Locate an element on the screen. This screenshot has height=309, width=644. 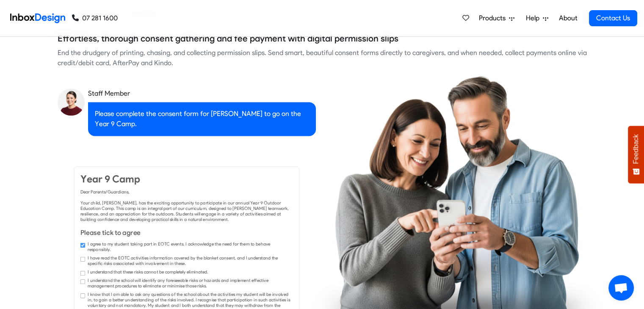
a: Help is located at coordinates (536, 18).